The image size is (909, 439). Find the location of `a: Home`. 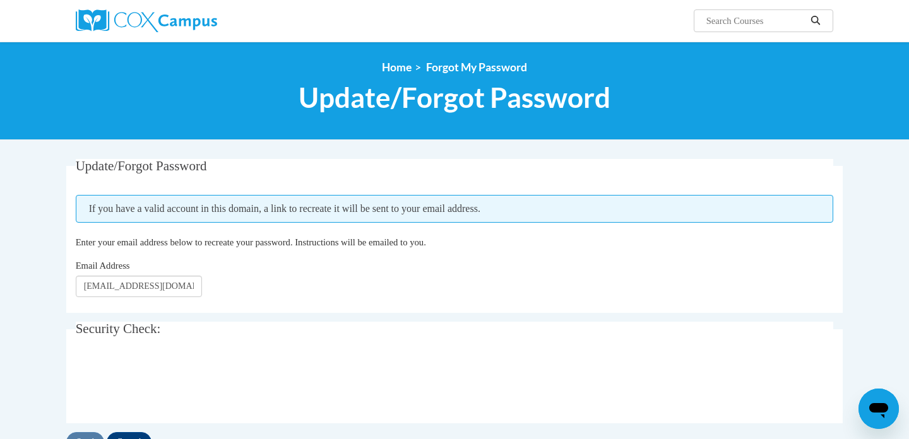

a: Home is located at coordinates (396, 67).